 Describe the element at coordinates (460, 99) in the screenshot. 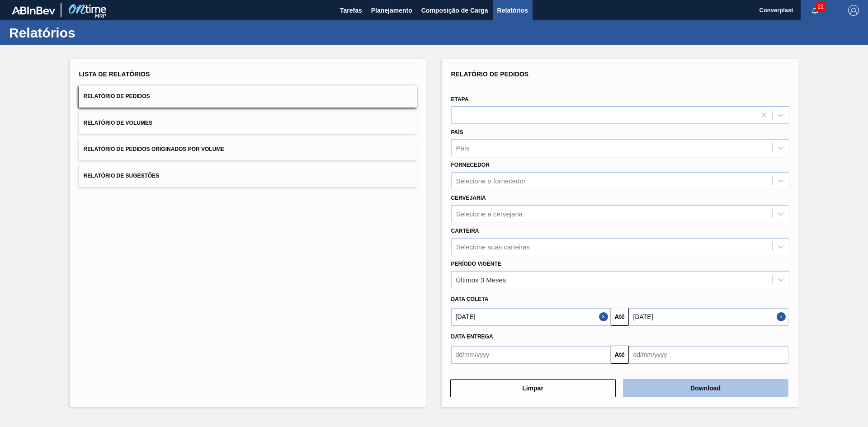

I see `label: Etapa` at that location.